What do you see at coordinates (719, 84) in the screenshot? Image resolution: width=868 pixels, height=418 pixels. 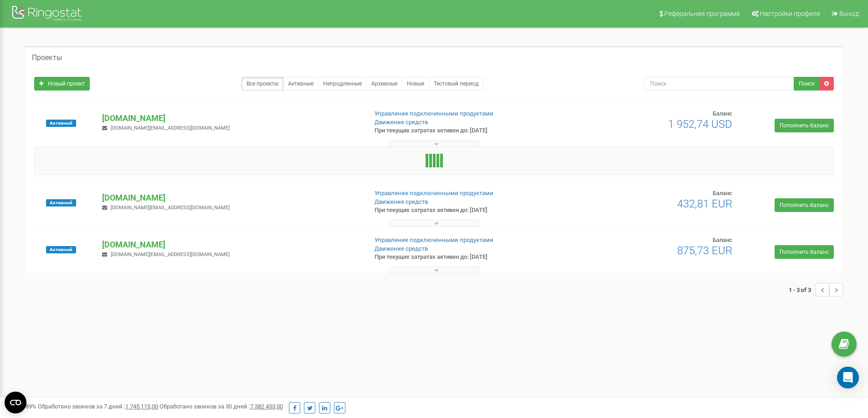 I see `input: Поиск` at bounding box center [719, 84].